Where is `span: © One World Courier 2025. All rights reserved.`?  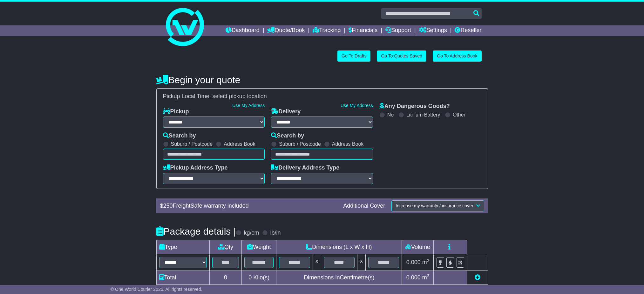
span: © One World Courier 2025. All rights reserved. is located at coordinates (156, 290).